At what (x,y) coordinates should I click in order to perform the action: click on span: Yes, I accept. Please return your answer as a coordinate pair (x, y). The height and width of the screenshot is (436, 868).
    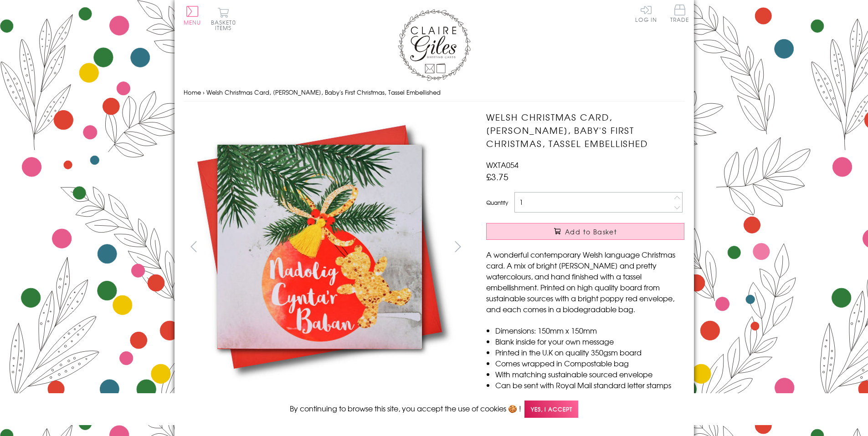
    Looking at the image, I should click on (552, 409).